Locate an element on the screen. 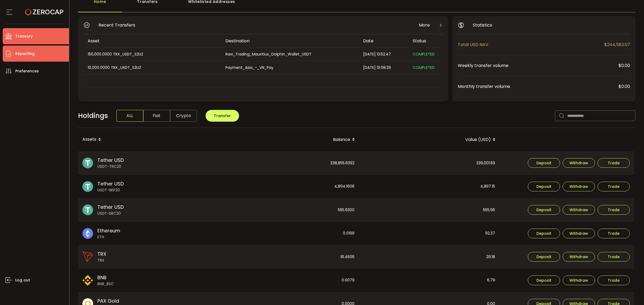  span: Crypto is located at coordinates (183, 116).